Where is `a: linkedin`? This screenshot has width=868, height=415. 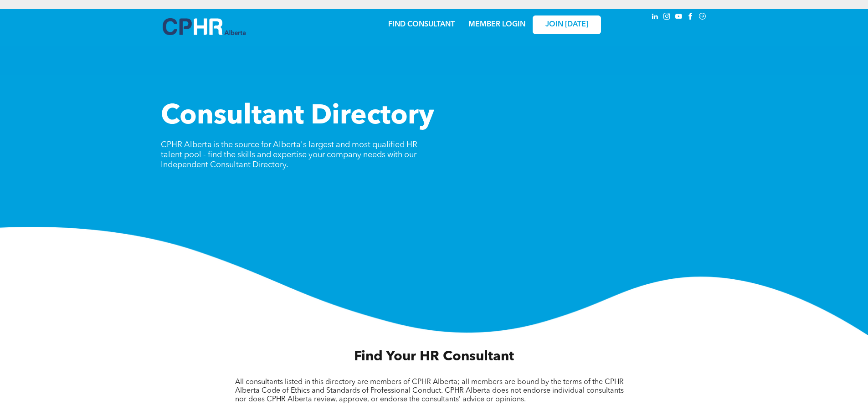 a: linkedin is located at coordinates (655, 17).